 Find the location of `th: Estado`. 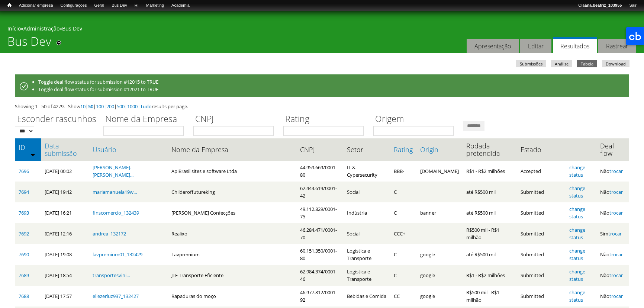

th: Estado is located at coordinates (541, 149).